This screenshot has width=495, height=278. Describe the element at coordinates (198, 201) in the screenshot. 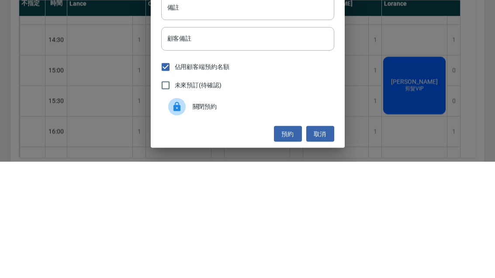

I see `span: 未來預訂(待確認)` at that location.